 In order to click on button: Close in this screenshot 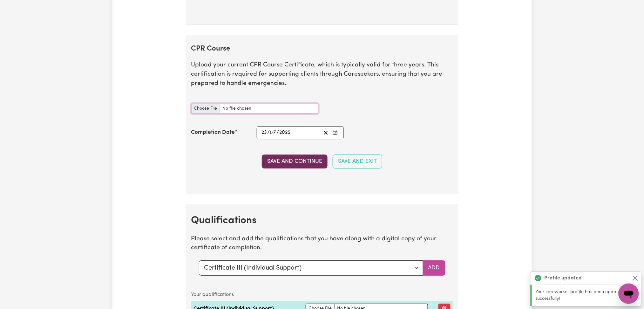, I will do `click(636, 278)`.